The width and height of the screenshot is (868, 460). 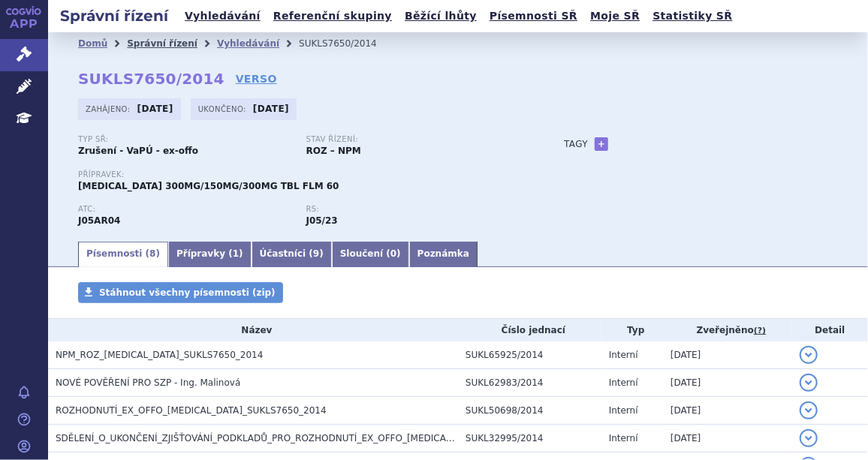 What do you see at coordinates (209, 254) in the screenshot?
I see `a: Přípravky (1)` at bounding box center [209, 254].